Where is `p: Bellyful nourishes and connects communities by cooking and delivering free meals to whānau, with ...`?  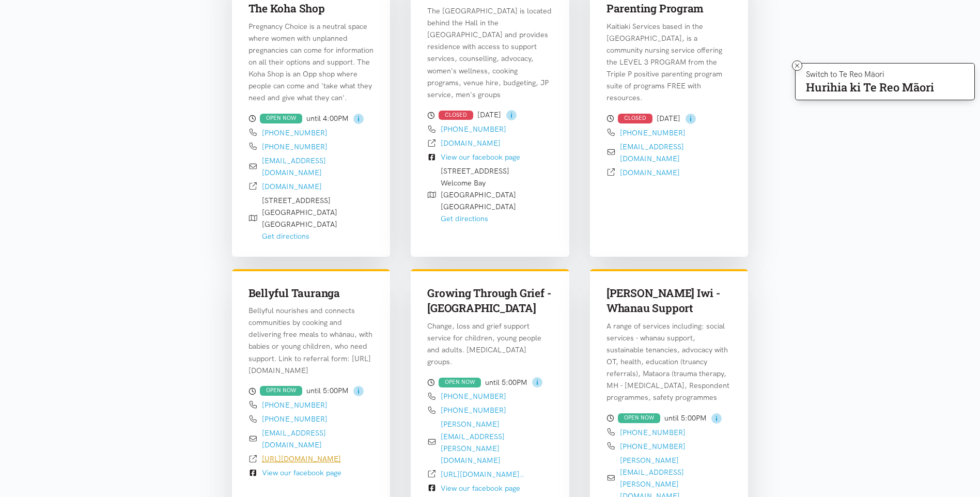 p: Bellyful nourishes and connects communities by cooking and delivering free meals to whānau, with ... is located at coordinates (311, 341).